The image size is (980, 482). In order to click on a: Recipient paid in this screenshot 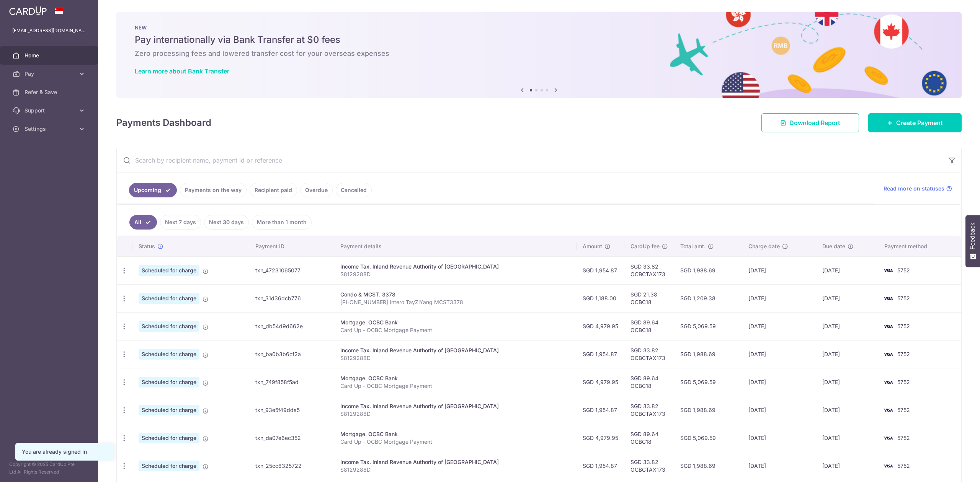, I will do `click(274, 190)`.